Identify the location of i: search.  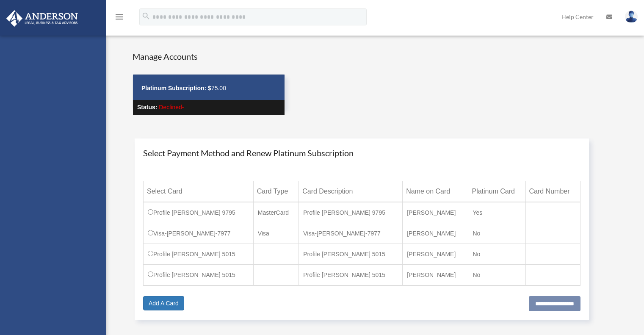
(146, 16).